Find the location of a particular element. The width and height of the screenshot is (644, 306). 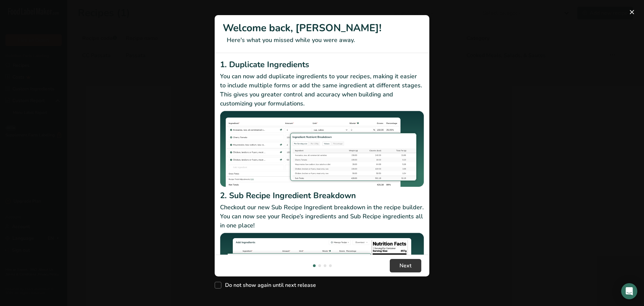

h2: 1. Duplicate Ingredients is located at coordinates (322, 64).